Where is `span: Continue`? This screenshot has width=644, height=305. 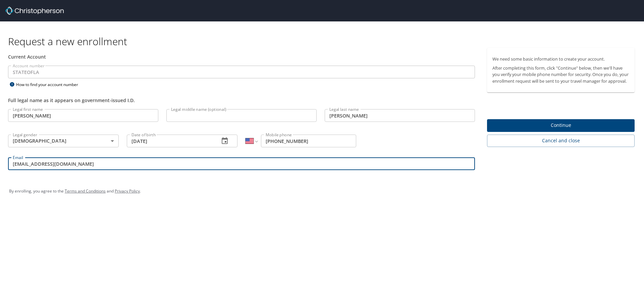 span: Continue is located at coordinates (561, 125).